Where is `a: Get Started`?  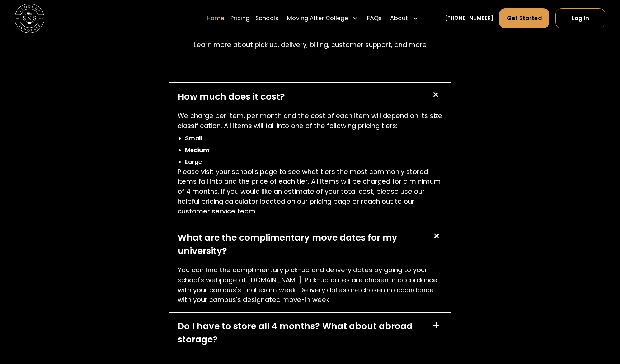
a: Get Started is located at coordinates (524, 19).